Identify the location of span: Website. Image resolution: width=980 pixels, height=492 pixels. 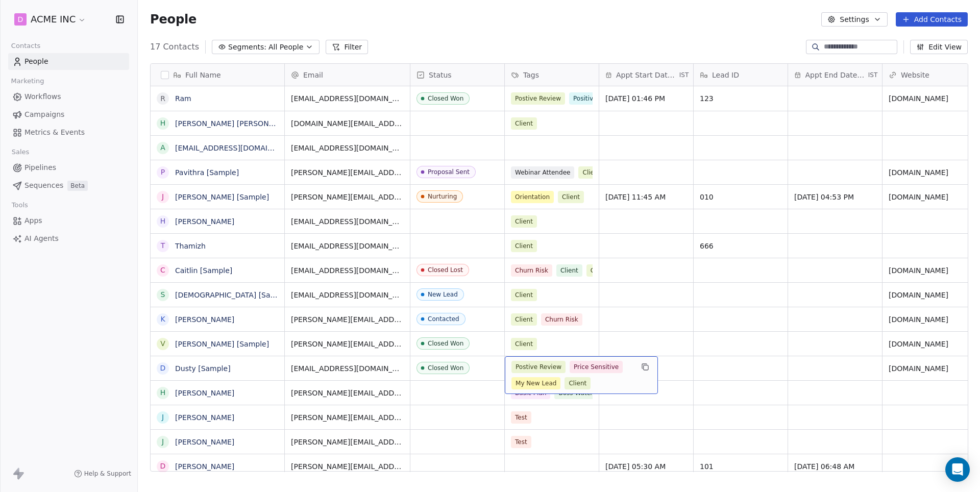
(915, 75).